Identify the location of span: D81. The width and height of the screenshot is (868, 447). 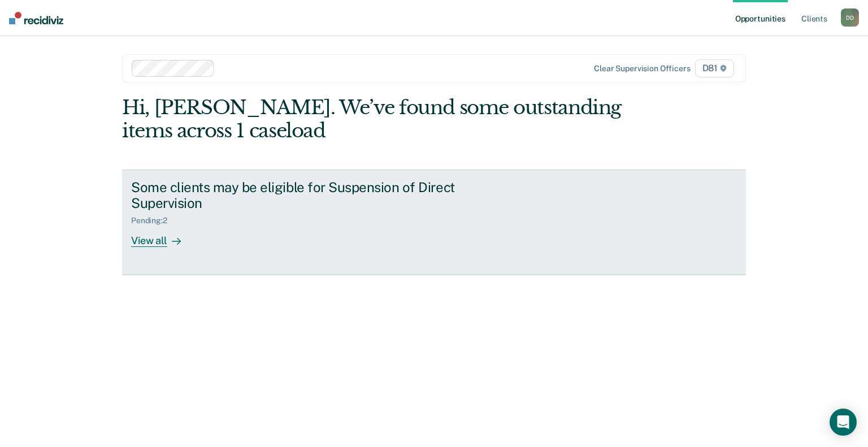
(715, 68).